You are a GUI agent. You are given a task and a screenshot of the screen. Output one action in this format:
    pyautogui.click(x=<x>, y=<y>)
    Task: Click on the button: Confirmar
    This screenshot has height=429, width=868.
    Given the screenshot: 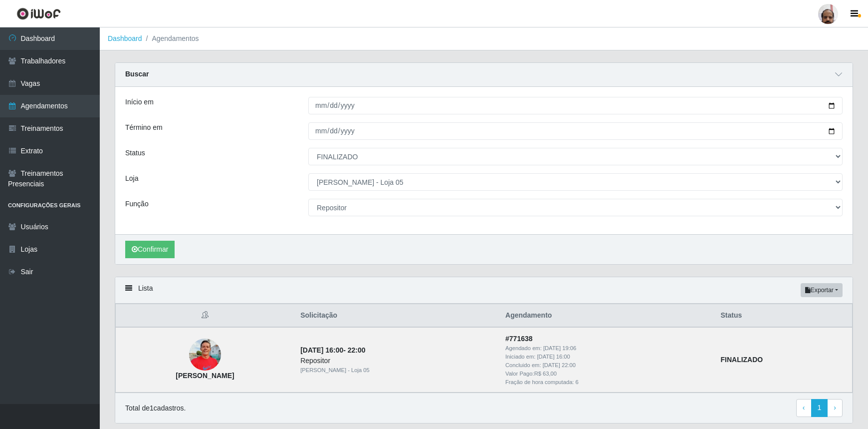 What is the action you would take?
    pyautogui.click(x=150, y=249)
    